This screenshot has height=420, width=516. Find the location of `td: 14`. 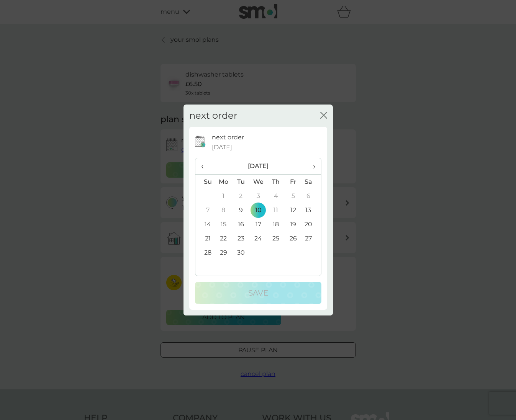

td: 14 is located at coordinates (205, 224).